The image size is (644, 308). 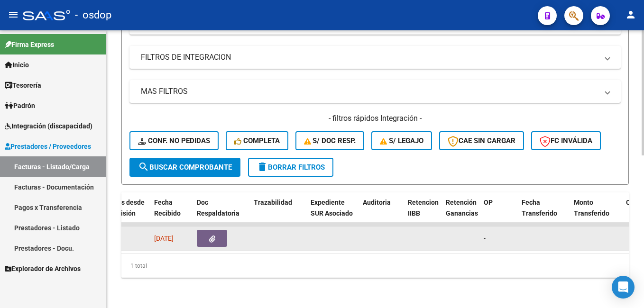 I want to click on mat-icon: person, so click(x=631, y=15).